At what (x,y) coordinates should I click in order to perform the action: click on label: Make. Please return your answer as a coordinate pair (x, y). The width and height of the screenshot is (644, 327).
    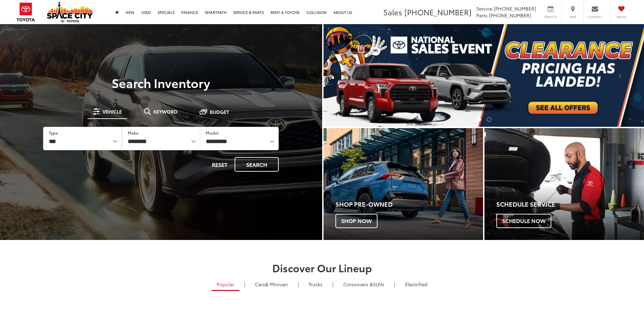
    Looking at the image, I should click on (133, 133).